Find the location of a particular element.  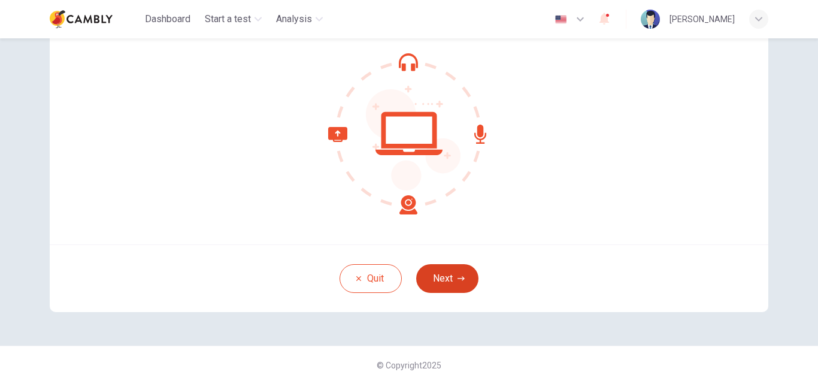

img: en is located at coordinates (560, 19).